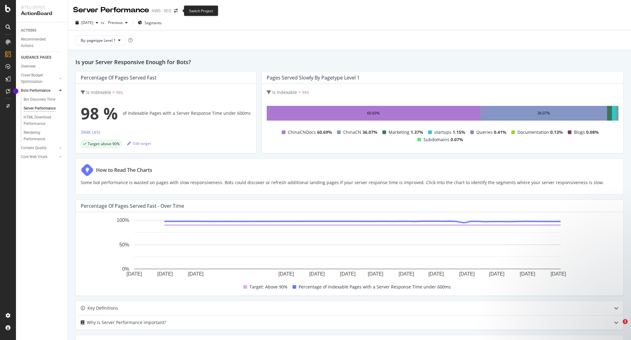 This screenshot has width=631, height=340. What do you see at coordinates (459, 132) in the screenshot?
I see `span: 1.15%` at bounding box center [459, 132].